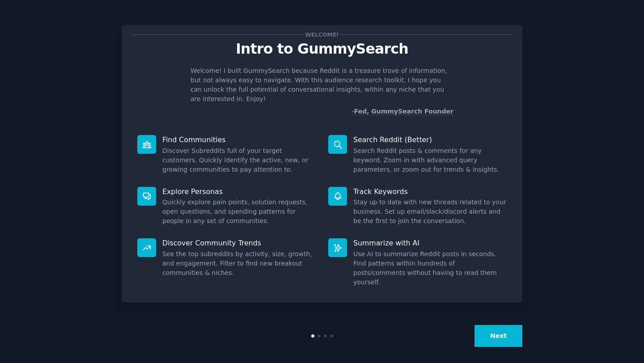  Describe the element at coordinates (239, 160) in the screenshot. I see `dd: Discover Subreddits full of your target customers. Quickly identify the active, new, or growing c...` at that location.